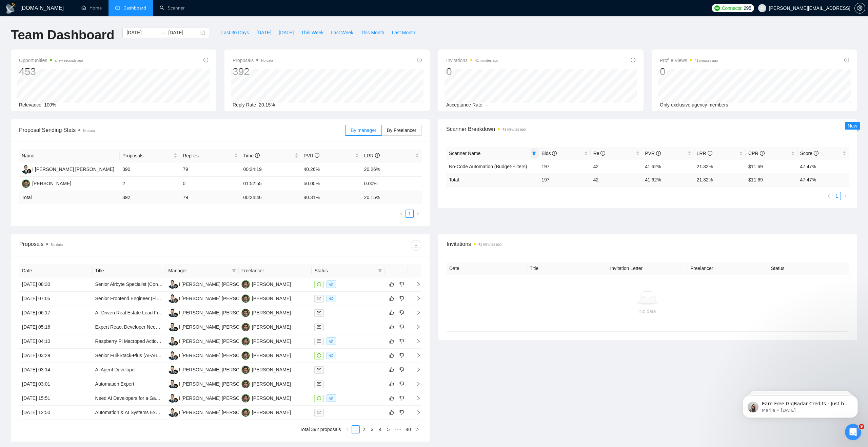  Describe the element at coordinates (829, 196) in the screenshot. I see `span: left` at that location.